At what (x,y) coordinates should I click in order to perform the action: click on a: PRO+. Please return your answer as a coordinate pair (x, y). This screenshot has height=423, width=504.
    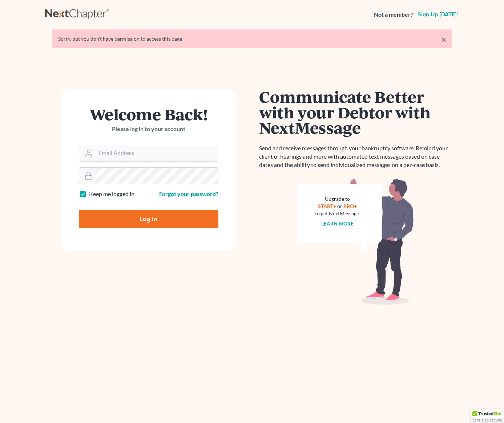
    Looking at the image, I should click on (350, 206).